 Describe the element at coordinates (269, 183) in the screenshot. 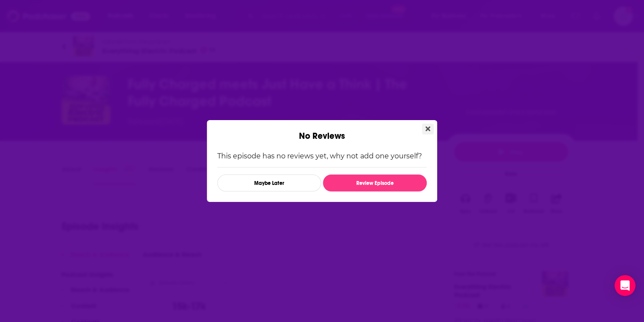

I see `button: Maybe Later` at that location.